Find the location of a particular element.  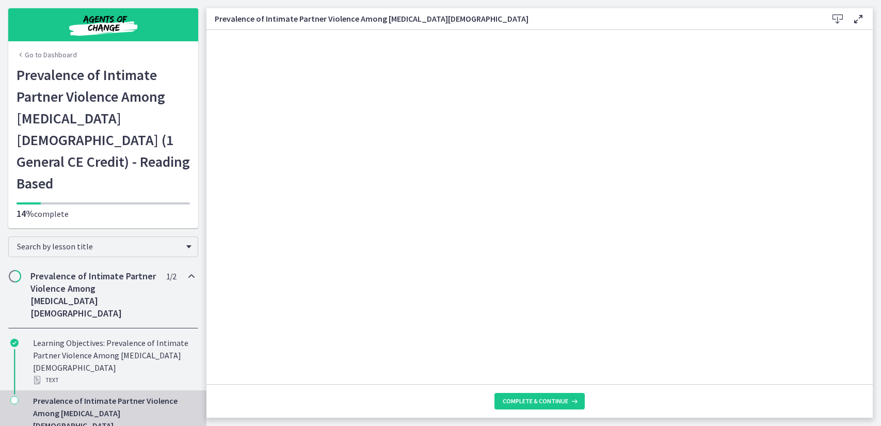

img: Agents of Change is located at coordinates (103, 25).